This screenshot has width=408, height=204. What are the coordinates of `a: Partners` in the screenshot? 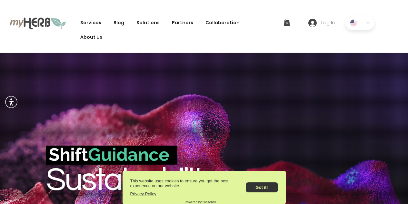 It's located at (182, 23).